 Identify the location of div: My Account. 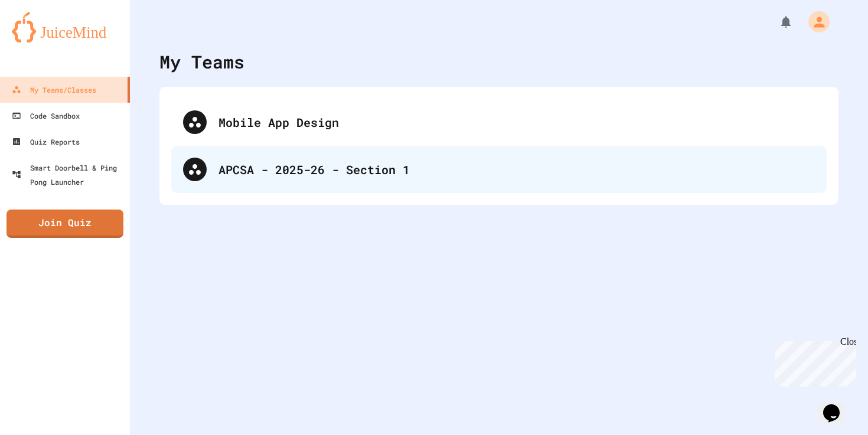
(814, 22).